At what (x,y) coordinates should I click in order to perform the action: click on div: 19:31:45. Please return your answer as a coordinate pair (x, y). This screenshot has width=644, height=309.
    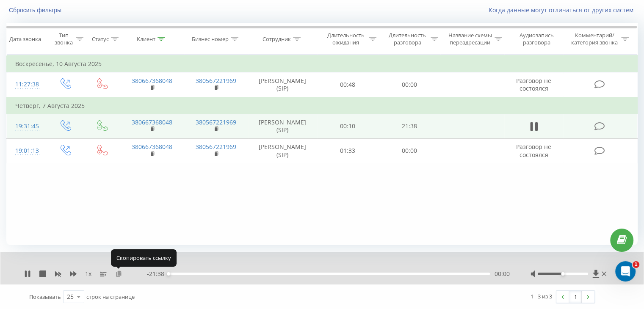
    Looking at the image, I should click on (27, 126).